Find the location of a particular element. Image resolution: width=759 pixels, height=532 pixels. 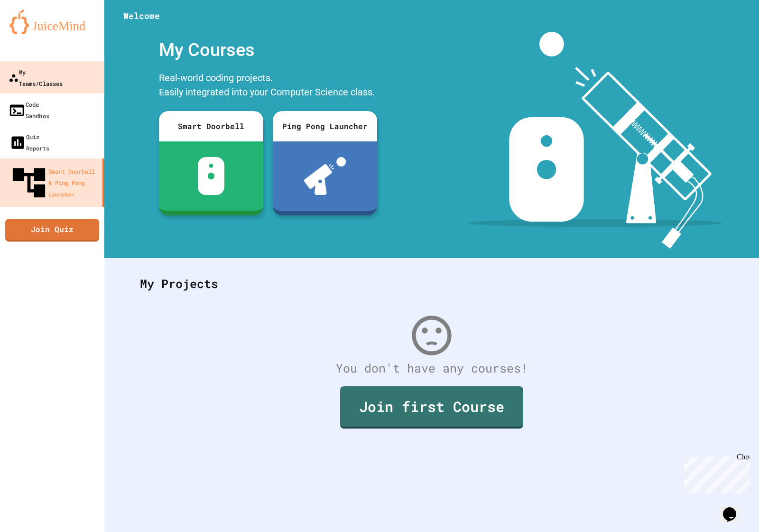

a: Join first Course is located at coordinates (432, 407).